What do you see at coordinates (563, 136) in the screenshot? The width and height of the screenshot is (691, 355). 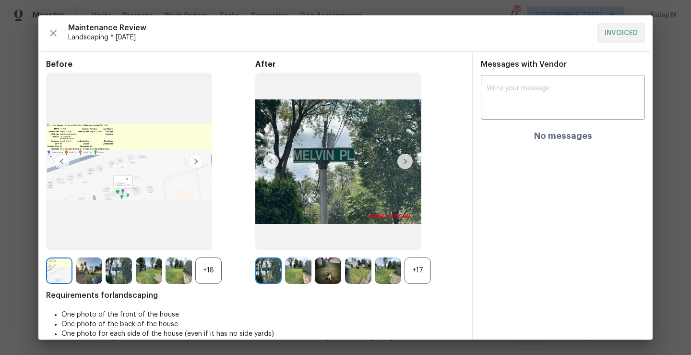 I see `h4: No messages` at bounding box center [563, 136].